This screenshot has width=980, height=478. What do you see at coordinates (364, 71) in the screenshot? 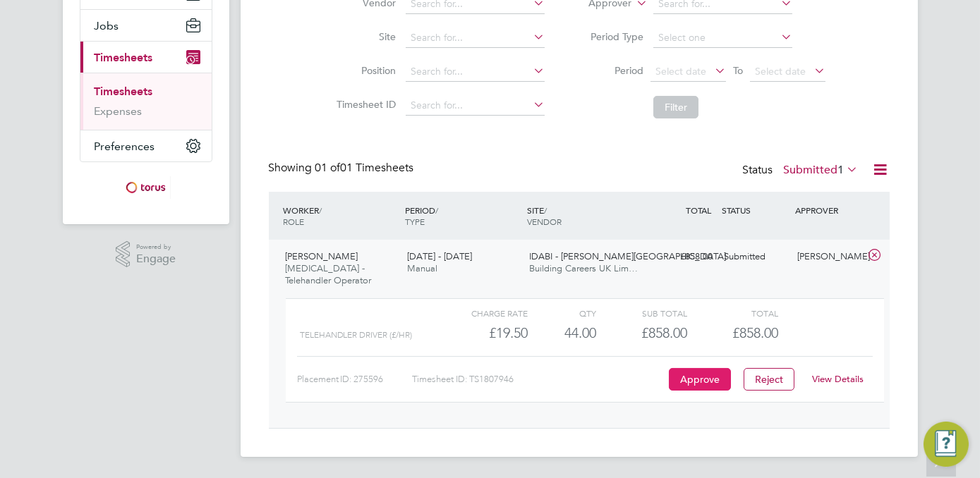
I see `label: Position` at bounding box center [364, 71].